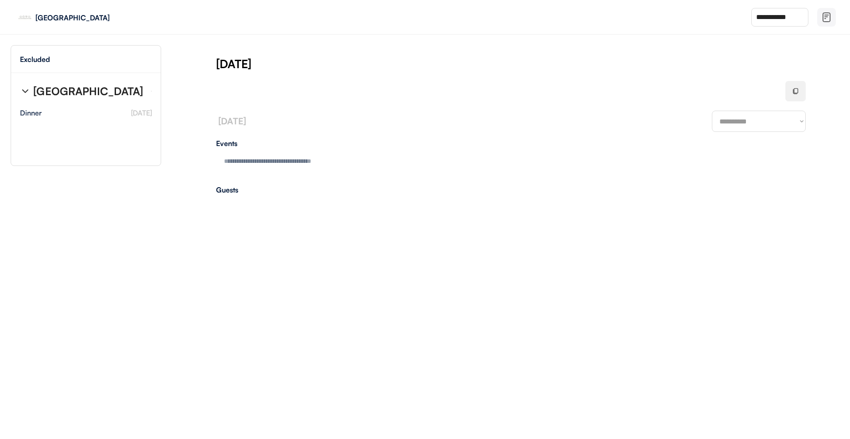  Describe the element at coordinates (511, 190) in the screenshot. I see `div: Guests` at that location.